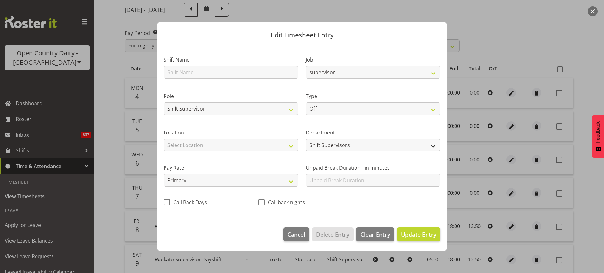 Image resolution: width=604 pixels, height=273 pixels. What do you see at coordinates (332, 235) in the screenshot?
I see `button: Delete Entry` at bounding box center [332, 235].